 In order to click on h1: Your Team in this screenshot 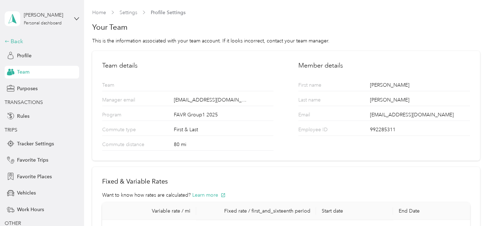, I will do `click(286, 27)`.